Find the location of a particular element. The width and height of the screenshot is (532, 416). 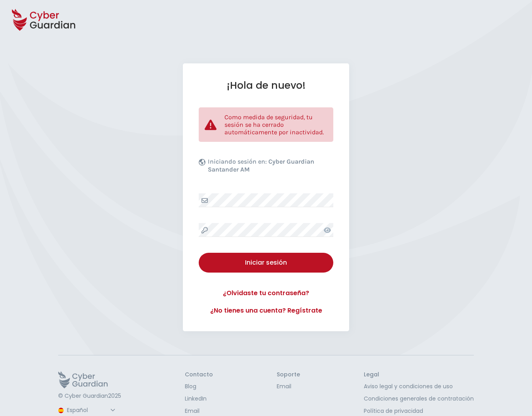

h3: Legal is located at coordinates (419, 374).